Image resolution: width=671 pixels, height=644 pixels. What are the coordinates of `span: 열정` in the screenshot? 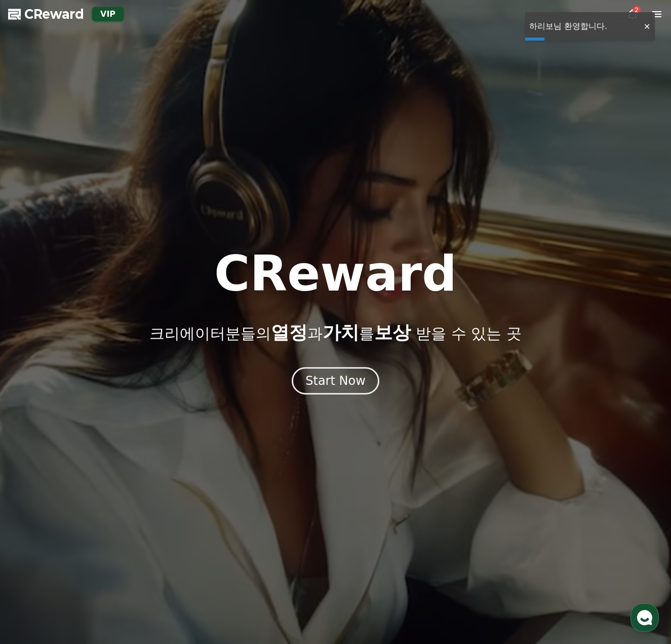 It's located at (289, 332).